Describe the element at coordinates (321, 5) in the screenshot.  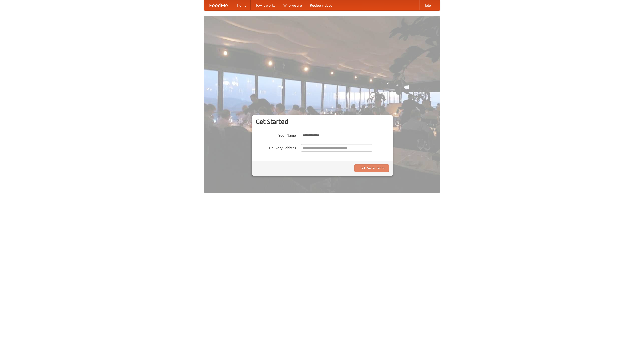
I see `a: Recipe videos` at that location.